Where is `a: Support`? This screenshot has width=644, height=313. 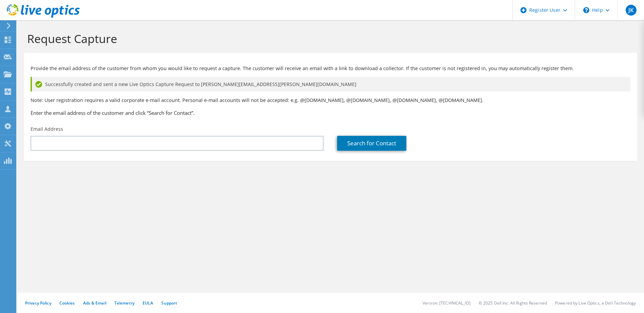
a: Support is located at coordinates (169, 303).